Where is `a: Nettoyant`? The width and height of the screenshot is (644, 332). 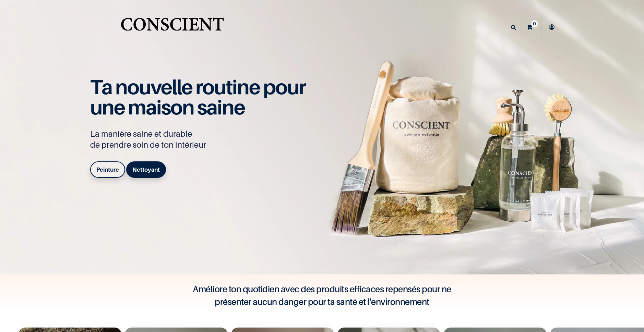 a: Nettoyant is located at coordinates (146, 169).